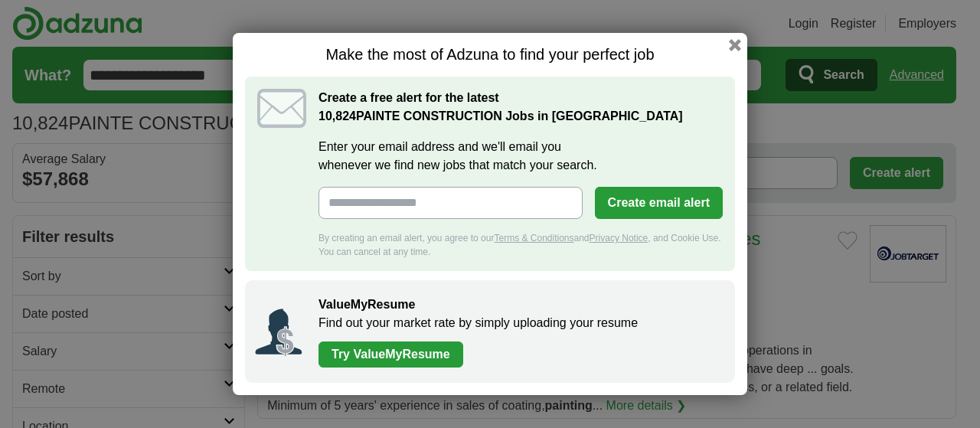 The height and width of the screenshot is (428, 980). I want to click on h1: Make the most of Adzuna to find your perfect job, so click(490, 54).